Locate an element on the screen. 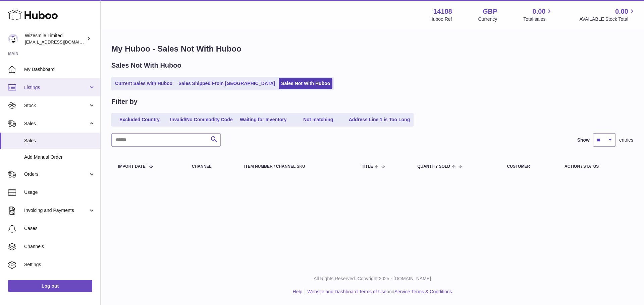 The width and height of the screenshot is (644, 305). a: Help is located at coordinates (297, 292).